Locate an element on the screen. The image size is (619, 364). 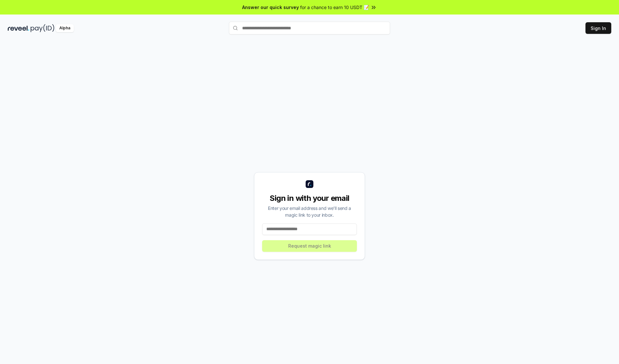
div: Alpha is located at coordinates (64, 28).